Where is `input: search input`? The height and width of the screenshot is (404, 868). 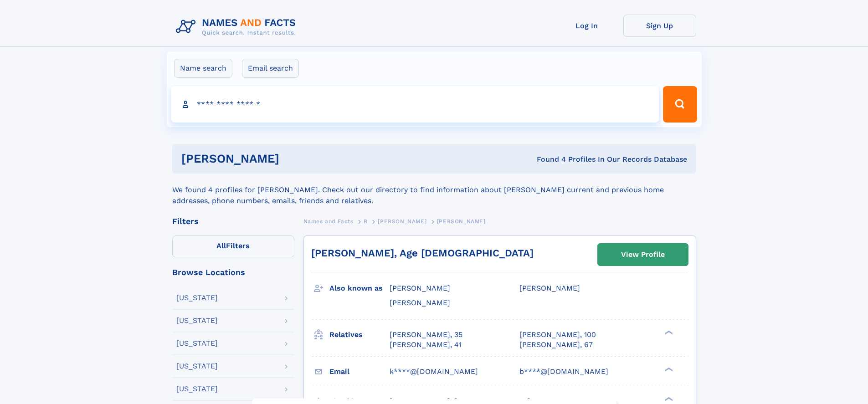
input: search input is located at coordinates (415, 104).